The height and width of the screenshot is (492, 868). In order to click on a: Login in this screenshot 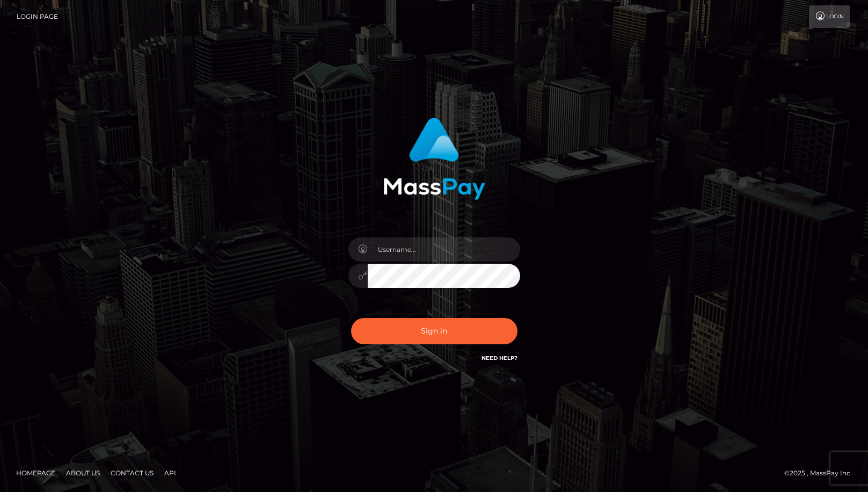, I will do `click(830, 17)`.